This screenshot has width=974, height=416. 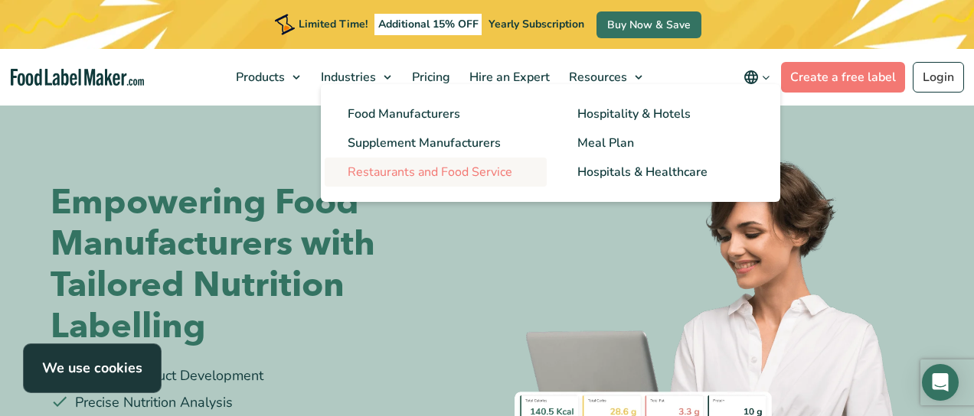 I want to click on a: Hospitals & Healthcare, so click(x=665, y=172).